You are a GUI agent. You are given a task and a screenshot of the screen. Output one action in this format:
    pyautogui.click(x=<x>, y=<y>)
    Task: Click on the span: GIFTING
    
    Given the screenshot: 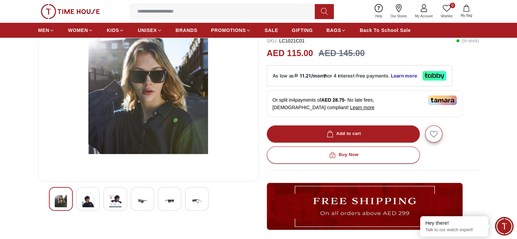 What is the action you would take?
    pyautogui.click(x=302, y=30)
    